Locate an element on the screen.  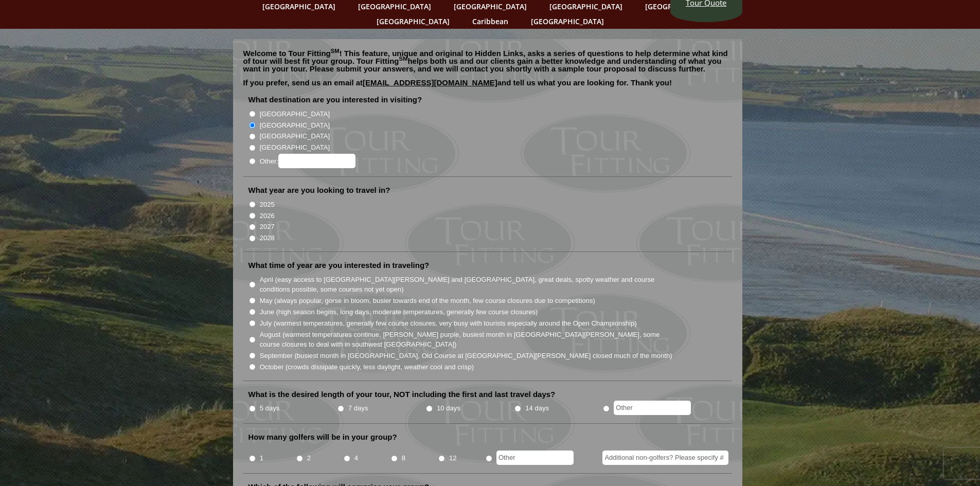
label: What is the desired length of your tour, NOT including the first and last travel days? is located at coordinates (402, 394).